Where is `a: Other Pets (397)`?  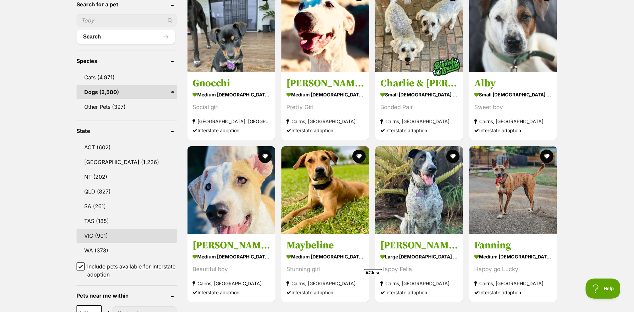 a: Other Pets (397) is located at coordinates (127, 107).